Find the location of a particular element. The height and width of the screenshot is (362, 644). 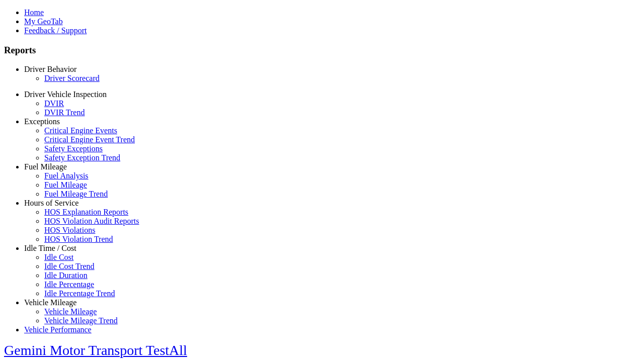

a: Fuel Mileage Trend is located at coordinates (76, 193).